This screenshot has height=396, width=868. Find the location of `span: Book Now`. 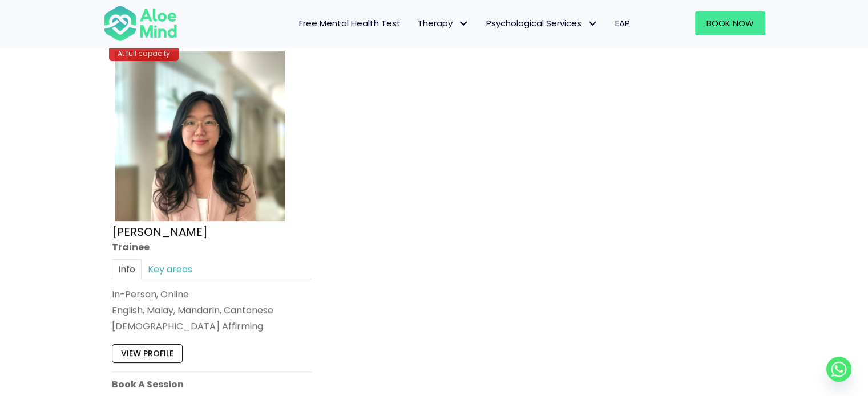

span: Book Now is located at coordinates (730, 23).